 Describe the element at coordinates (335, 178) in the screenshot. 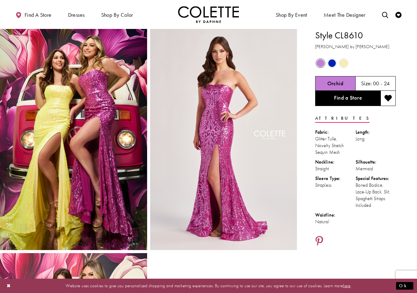

I see `div: Sleeve Type:` at that location.